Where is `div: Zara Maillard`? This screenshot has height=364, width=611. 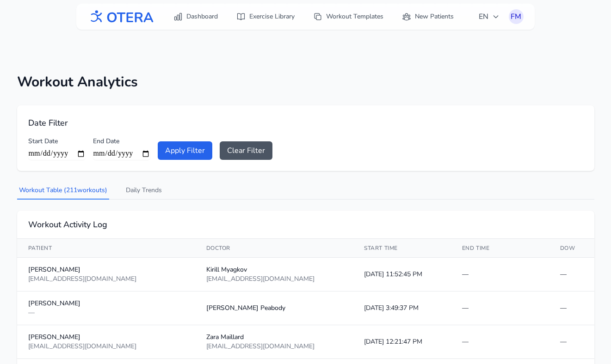 div: Zara Maillard is located at coordinates (274, 337).